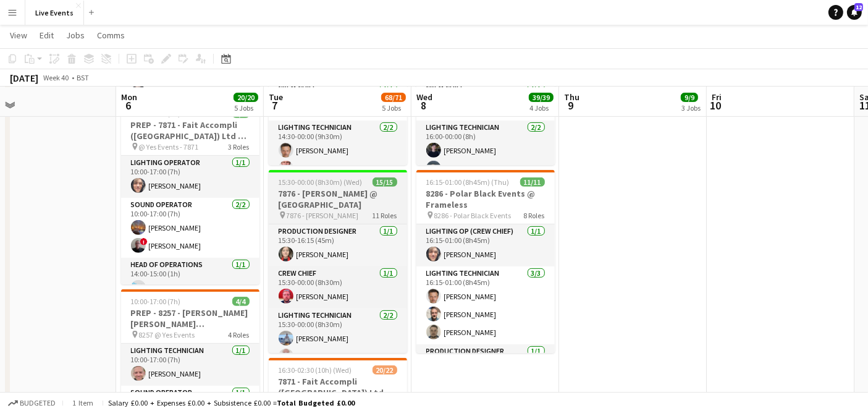  I want to click on span: 15:30-00:00 (8h30m) (Wed), so click(321, 181).